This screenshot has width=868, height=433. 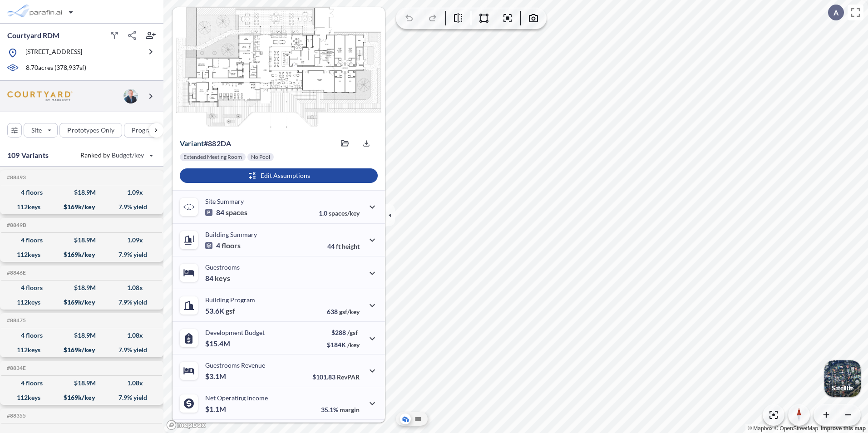 What do you see at coordinates (33, 36) in the screenshot?
I see `p: Courtyard RDM` at bounding box center [33, 36].